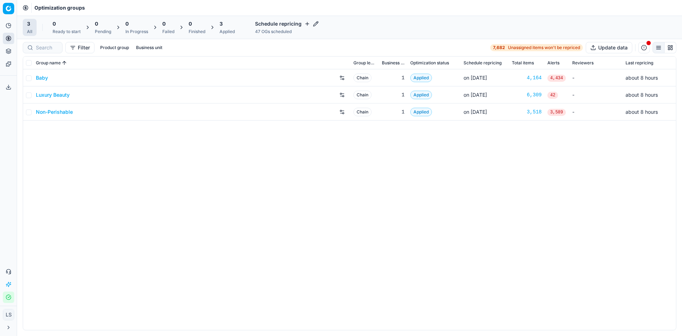 The image size is (682, 336). What do you see at coordinates (536, 48) in the screenshot?
I see `a: 7,682Unassigned items won't be repriced` at bounding box center [536, 48].